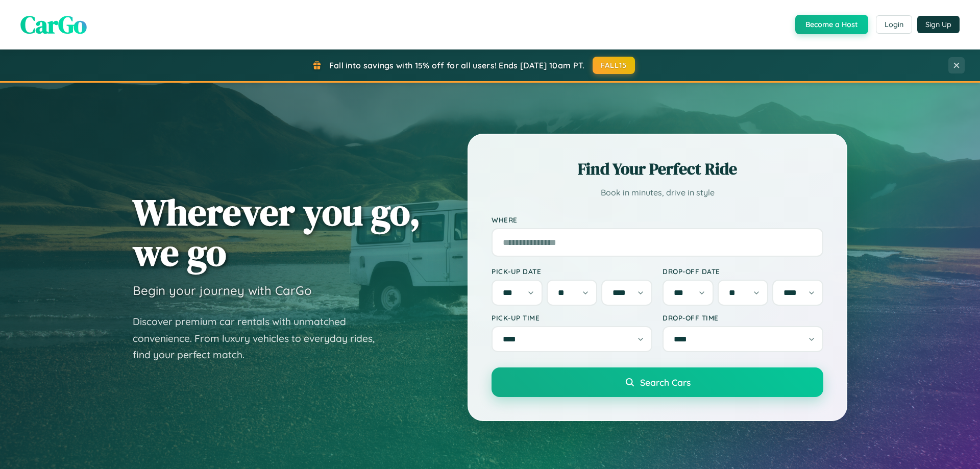 The image size is (980, 469). Describe the element at coordinates (657, 169) in the screenshot. I see `h2: Find Your Perfect Ride` at that location.